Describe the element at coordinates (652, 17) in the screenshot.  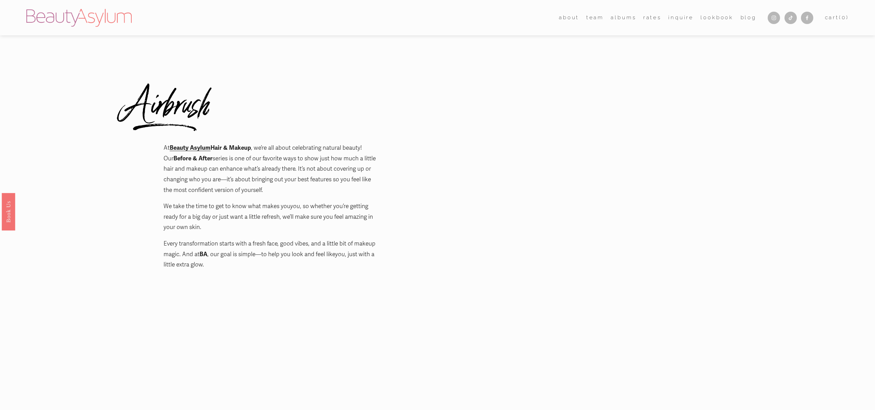
I see `a: Rates` at that location.